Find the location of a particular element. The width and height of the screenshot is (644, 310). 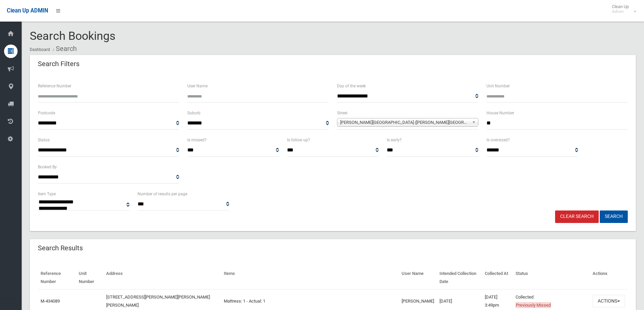

label: Is oversized? is located at coordinates (498, 140).